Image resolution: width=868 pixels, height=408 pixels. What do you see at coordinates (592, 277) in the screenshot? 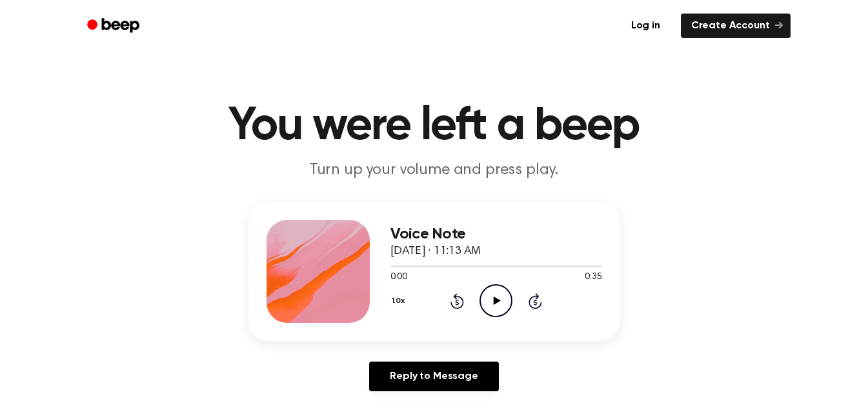
I see `span: 0:35` at bounding box center [592, 277].